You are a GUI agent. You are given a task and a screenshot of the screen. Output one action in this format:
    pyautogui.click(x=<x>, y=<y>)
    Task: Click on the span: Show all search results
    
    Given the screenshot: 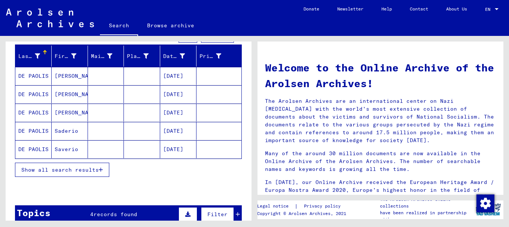 What is the action you would take?
    pyautogui.click(x=60, y=170)
    